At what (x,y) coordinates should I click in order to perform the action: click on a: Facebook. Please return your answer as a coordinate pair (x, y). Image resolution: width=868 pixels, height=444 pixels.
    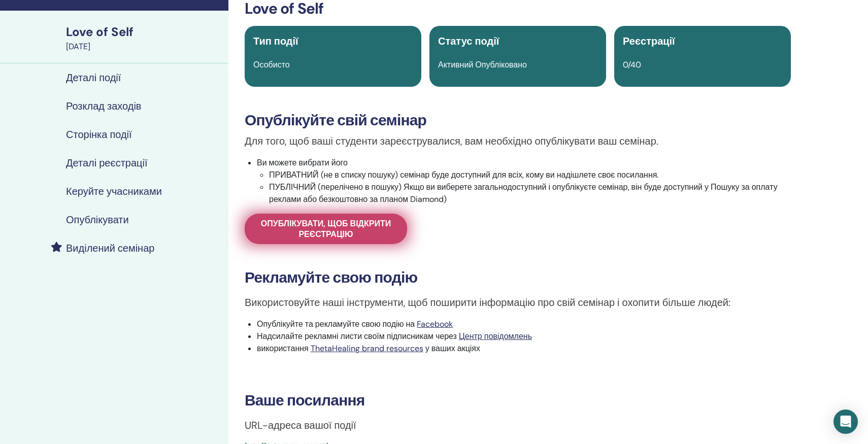
    Looking at the image, I should click on (435, 324).